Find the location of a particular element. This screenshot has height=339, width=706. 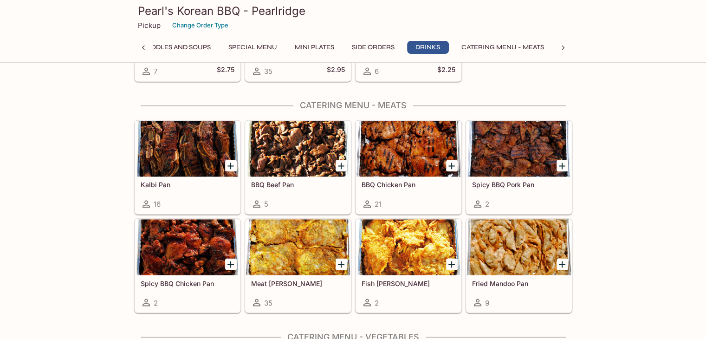

button: Side Orders is located at coordinates (373, 47).